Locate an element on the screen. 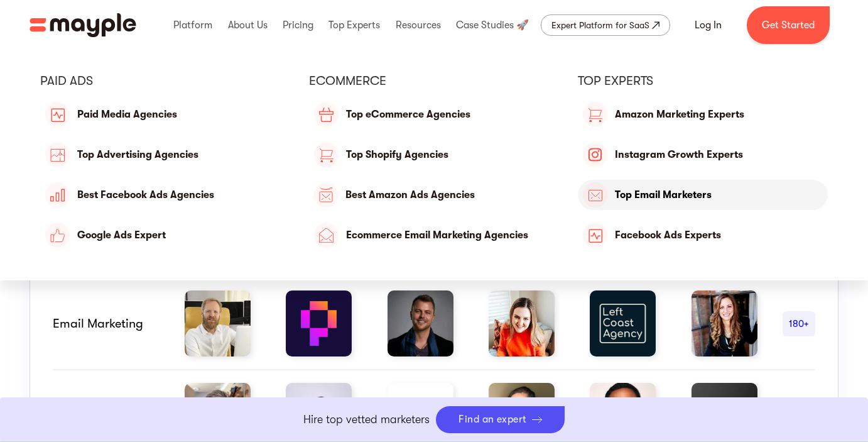 The image size is (868, 442). div: email marketing is located at coordinates (106, 324).